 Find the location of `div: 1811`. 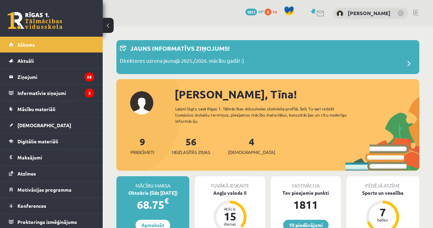

div: 1811 is located at coordinates (306, 205).